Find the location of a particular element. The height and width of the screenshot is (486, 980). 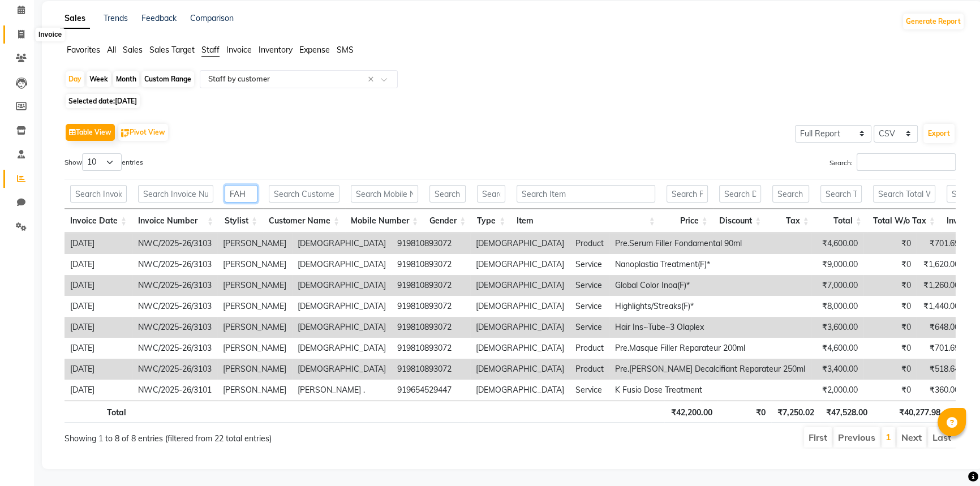

input: Search Total is located at coordinates (840, 193).